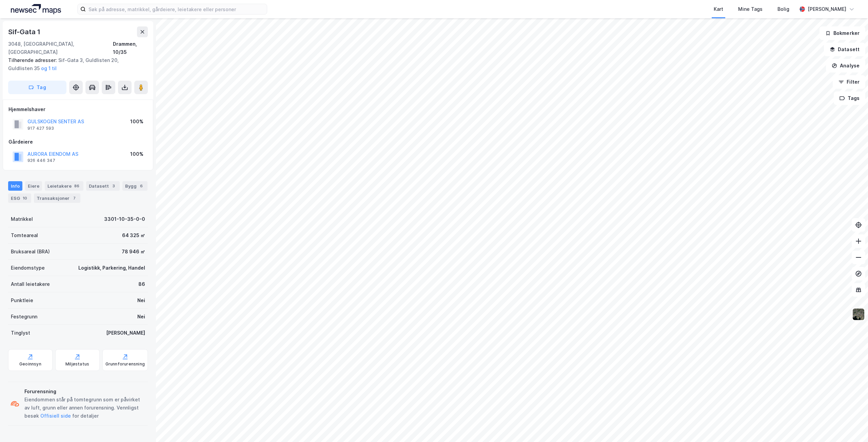 Image resolution: width=868 pixels, height=442 pixels. I want to click on div: Logistikk, Parkering, Handel, so click(111, 268).